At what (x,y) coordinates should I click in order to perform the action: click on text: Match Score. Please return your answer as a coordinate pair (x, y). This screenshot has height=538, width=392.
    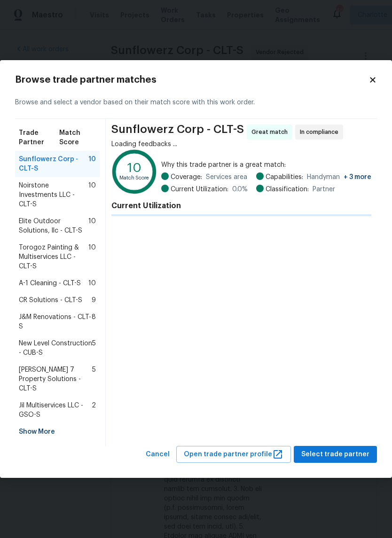
    Looking at the image, I should click on (134, 177).